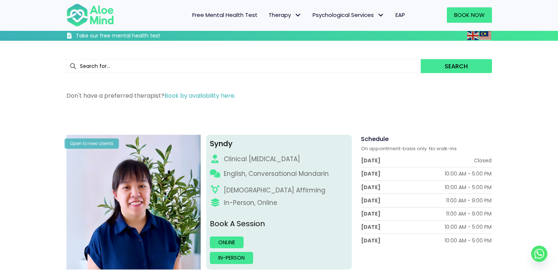 This screenshot has height=271, width=558. Describe the element at coordinates (485, 36) in the screenshot. I see `img: ms` at that location.